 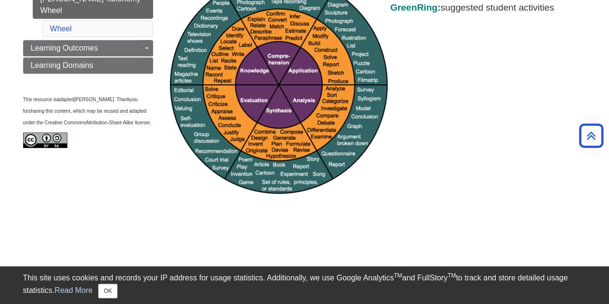 What do you see at coordinates (107, 291) in the screenshot?
I see `button: Close` at bounding box center [107, 291].